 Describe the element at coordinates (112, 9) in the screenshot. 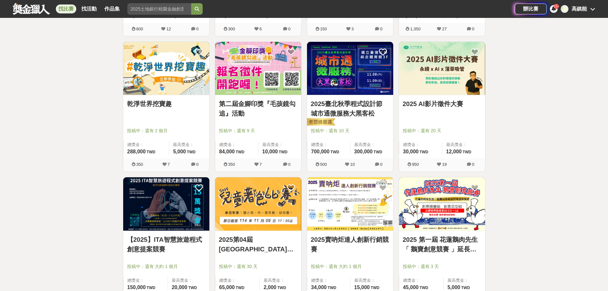

I see `a: 作品集` at that location.